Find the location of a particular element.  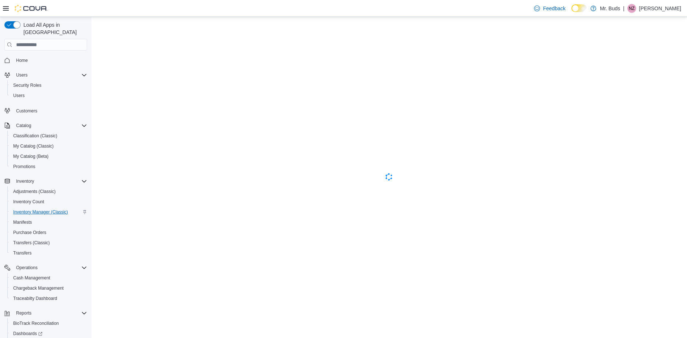

span: My Catalog (Beta) is located at coordinates (49, 156).